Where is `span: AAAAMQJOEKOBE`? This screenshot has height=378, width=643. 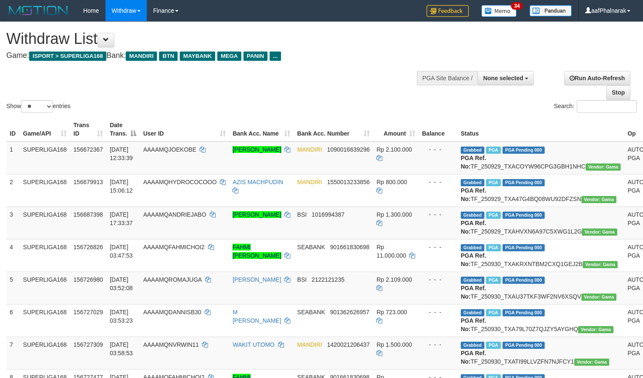 span: AAAAMQJOEKOBE is located at coordinates (170, 149).